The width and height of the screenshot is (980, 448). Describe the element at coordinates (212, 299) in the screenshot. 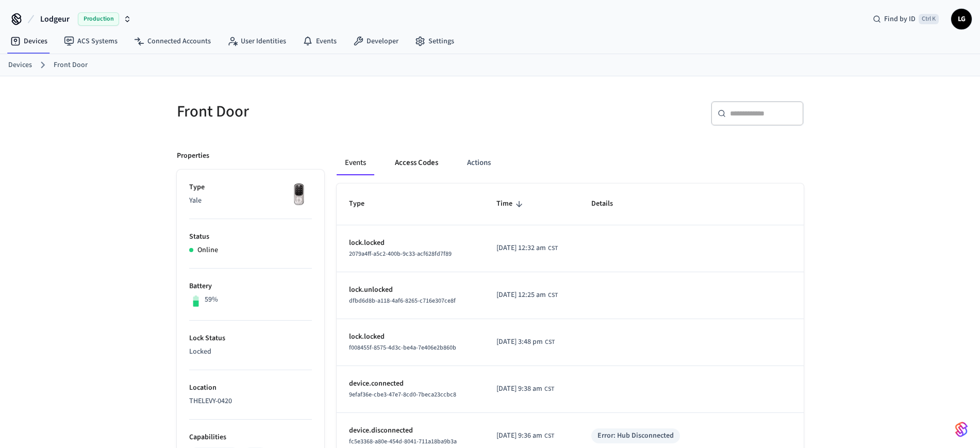

I see `p: 59%` at that location.